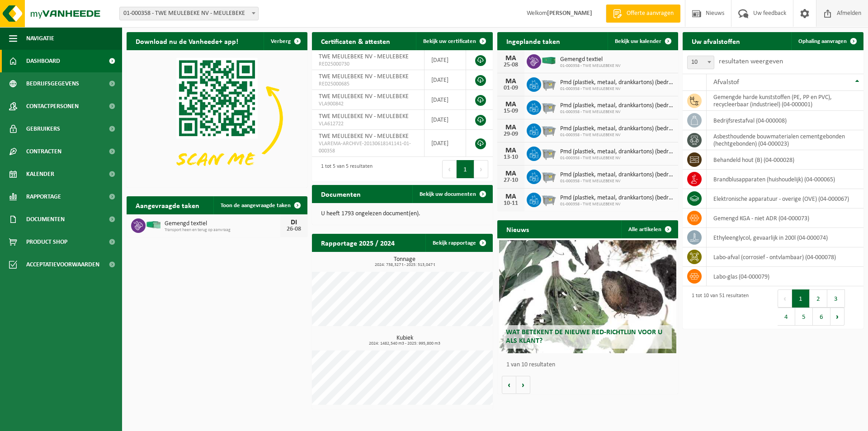 The image size is (868, 431). What do you see at coordinates (454, 41) in the screenshot?
I see `a: Bekijk uw certificaten` at bounding box center [454, 41].